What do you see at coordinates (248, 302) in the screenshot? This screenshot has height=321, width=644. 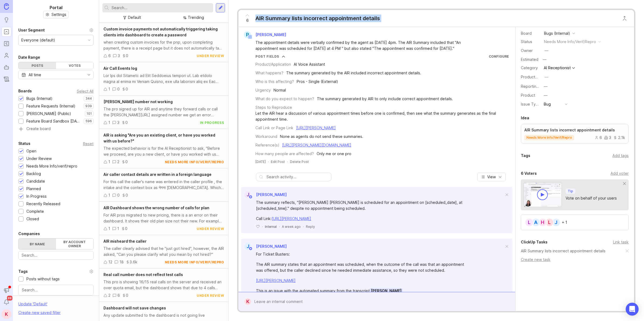 I see `div: K` at bounding box center [248, 302].